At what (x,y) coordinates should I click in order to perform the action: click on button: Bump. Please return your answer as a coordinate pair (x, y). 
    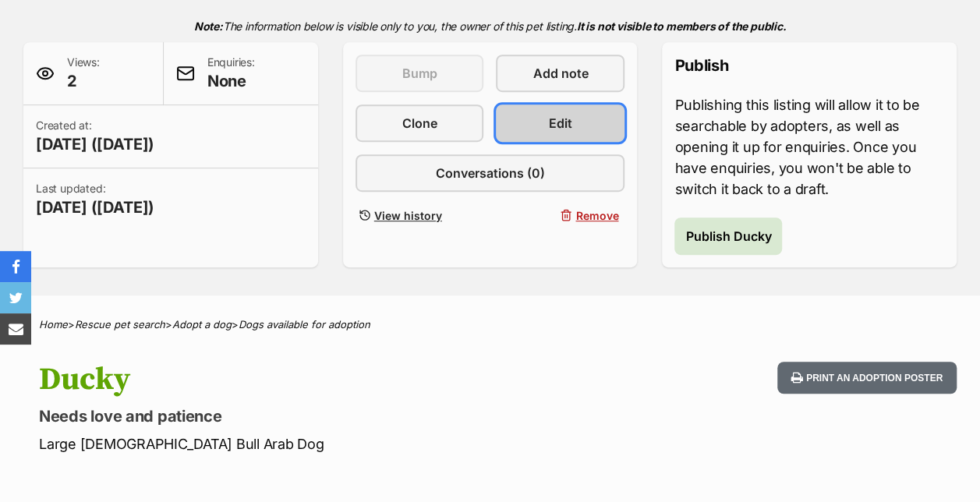
    Looking at the image, I should click on (420, 74).